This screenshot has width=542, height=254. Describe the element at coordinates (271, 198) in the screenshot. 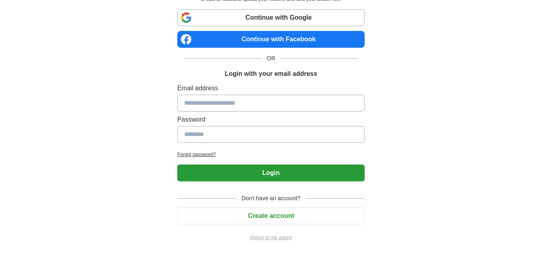

I see `span: Don't have an account?` at that location.